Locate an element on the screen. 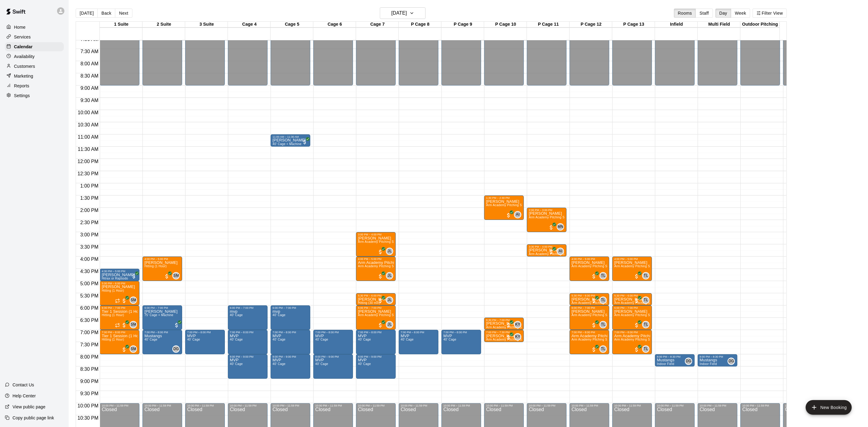 This screenshot has width=868, height=427. div: 4:00 PM – 5:00 PM: Joe Eck is located at coordinates (162, 269).